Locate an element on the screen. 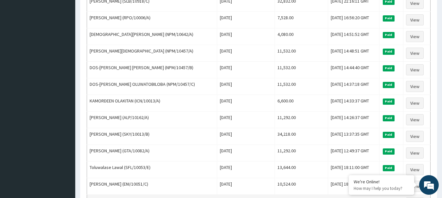 Image resolution: width=442 pixels, height=198 pixels. td: 7,528.00 is located at coordinates (301, 20).